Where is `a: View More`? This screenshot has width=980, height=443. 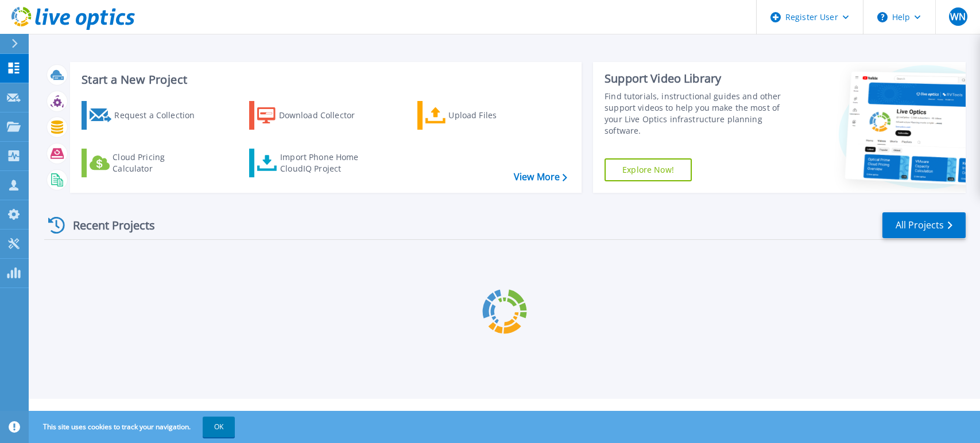 a: View More is located at coordinates (540, 177).